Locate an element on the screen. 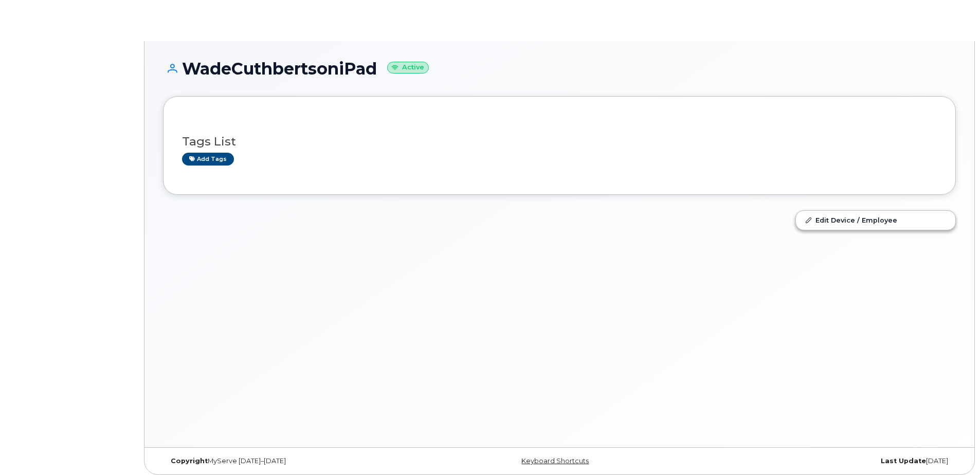  strong: Last Update is located at coordinates (903, 460).